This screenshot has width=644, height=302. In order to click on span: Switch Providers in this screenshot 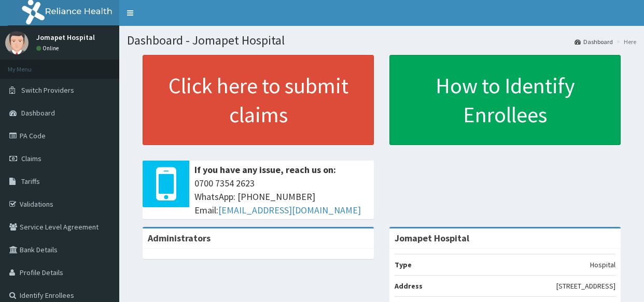, I will do `click(47, 90)`.